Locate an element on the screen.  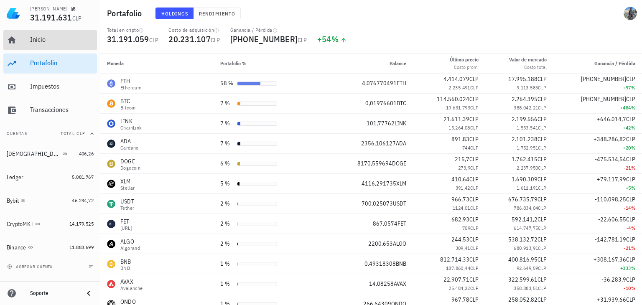
span: 258.052,82 is located at coordinates (523, 300).